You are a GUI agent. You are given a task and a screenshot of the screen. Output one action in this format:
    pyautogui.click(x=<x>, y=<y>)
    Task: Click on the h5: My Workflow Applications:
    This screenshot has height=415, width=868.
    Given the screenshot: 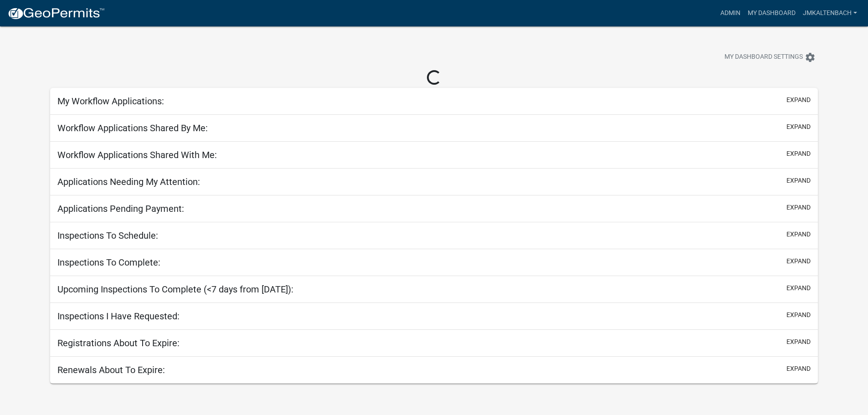 What is the action you would take?
    pyautogui.click(x=110, y=101)
    